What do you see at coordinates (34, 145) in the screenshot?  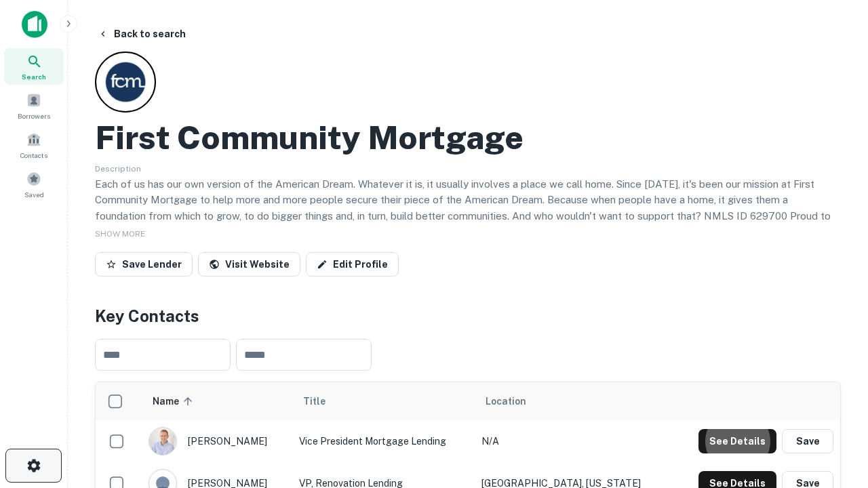 I see `a: Contacts` at bounding box center [34, 145].